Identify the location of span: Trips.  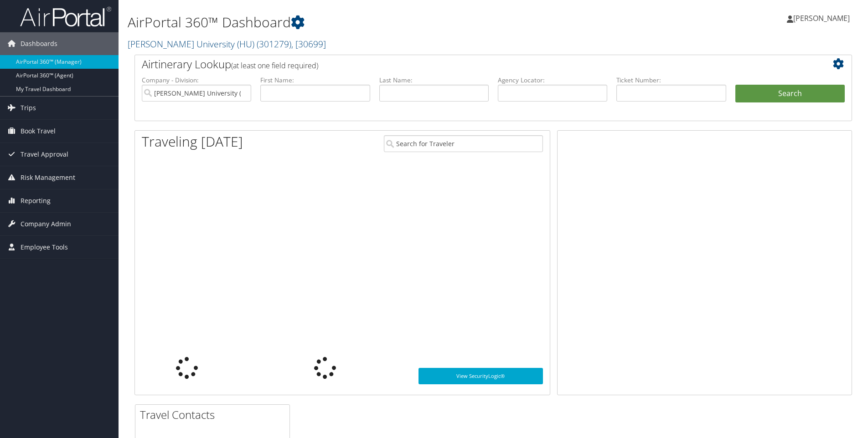
(29, 108).